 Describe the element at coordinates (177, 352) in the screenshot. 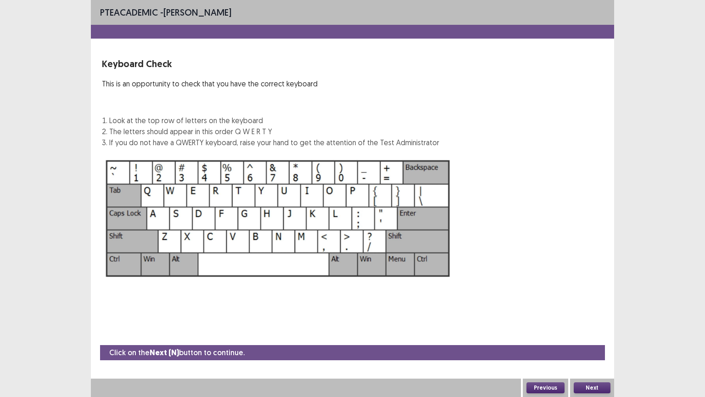

I see `p: Click on the button to continue.` at that location.